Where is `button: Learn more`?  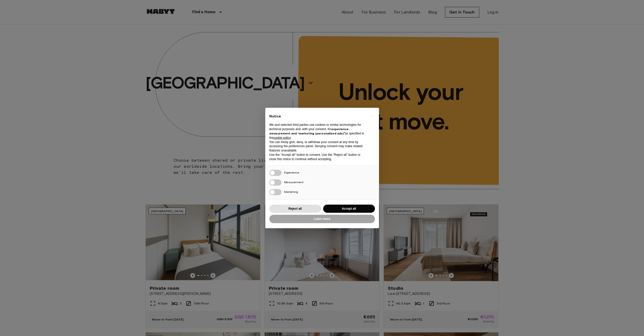 button: Learn more is located at coordinates (322, 219).